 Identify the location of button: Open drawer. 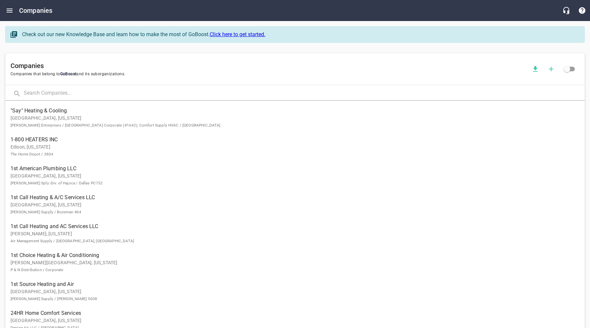
(10, 11).